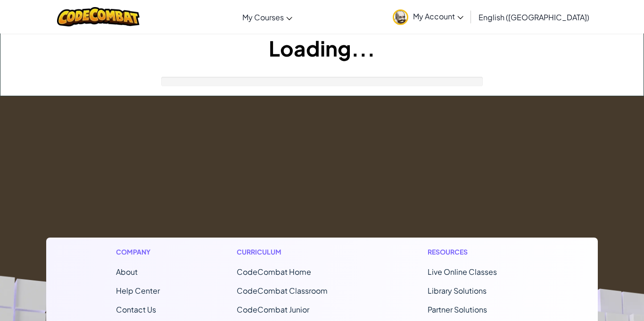 Image resolution: width=644 pixels, height=321 pixels. What do you see at coordinates (127, 272) in the screenshot?
I see `a: About` at bounding box center [127, 272].